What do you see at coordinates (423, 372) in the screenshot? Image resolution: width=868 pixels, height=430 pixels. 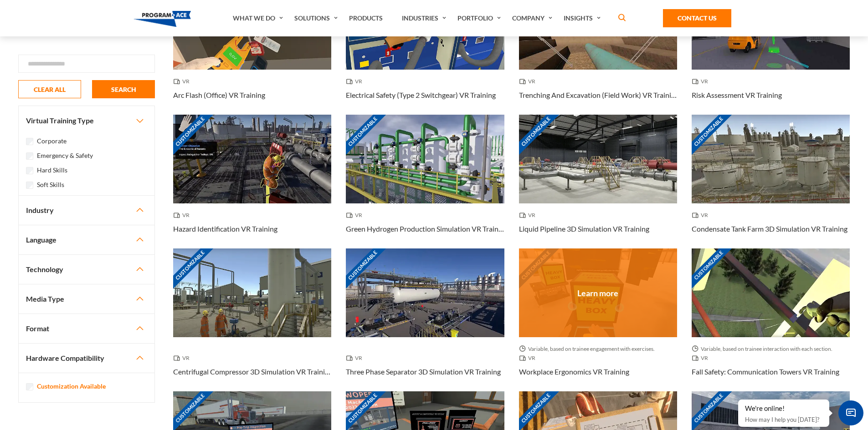 I see `h3: Three Phase Separator 3D Simulation VR Training` at bounding box center [423, 372].